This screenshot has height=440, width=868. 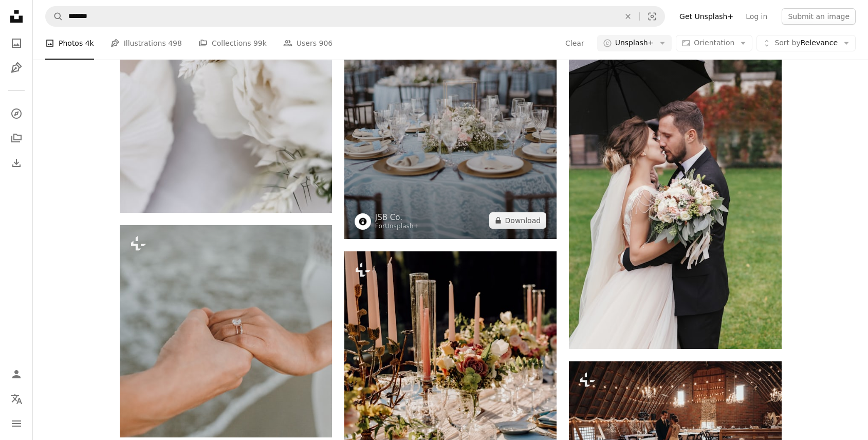 What do you see at coordinates (714, 43) in the screenshot?
I see `span: Orientation` at bounding box center [714, 43].